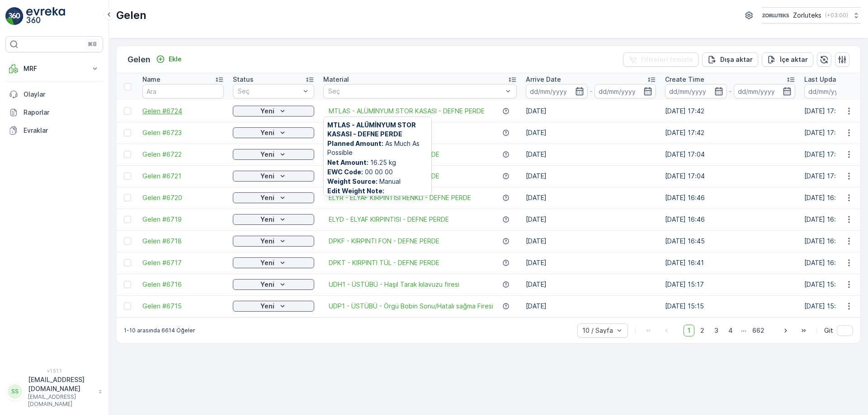 This screenshot has height=415, width=868. What do you see at coordinates (169, 59) in the screenshot?
I see `button: Ekle` at bounding box center [169, 59].